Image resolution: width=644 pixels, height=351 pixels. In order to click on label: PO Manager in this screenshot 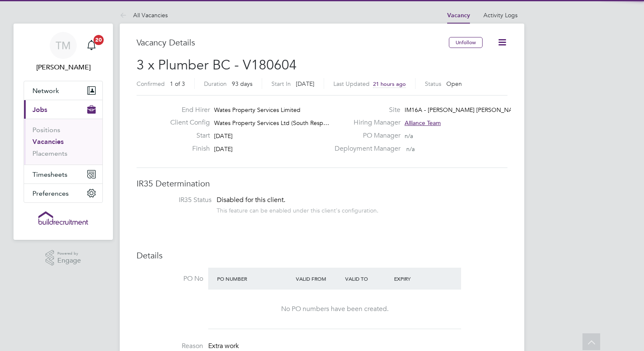, I will do `click(365, 136)`.